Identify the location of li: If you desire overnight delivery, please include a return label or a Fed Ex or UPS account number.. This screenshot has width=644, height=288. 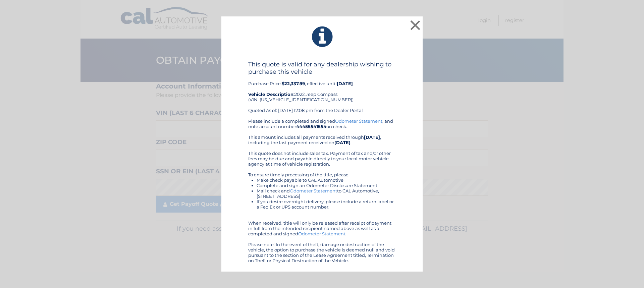
(326, 204).